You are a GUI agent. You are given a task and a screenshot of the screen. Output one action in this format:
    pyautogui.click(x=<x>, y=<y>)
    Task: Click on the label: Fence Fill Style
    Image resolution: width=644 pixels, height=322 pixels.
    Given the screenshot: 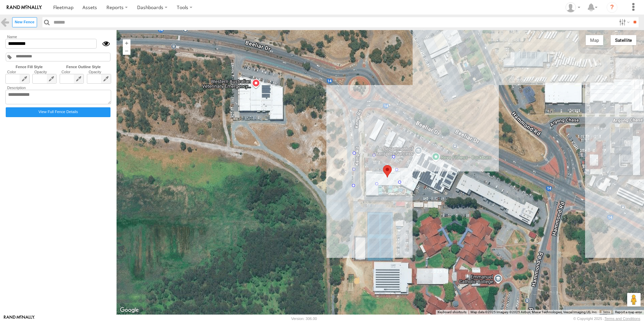 What is the action you would take?
    pyautogui.click(x=29, y=67)
    